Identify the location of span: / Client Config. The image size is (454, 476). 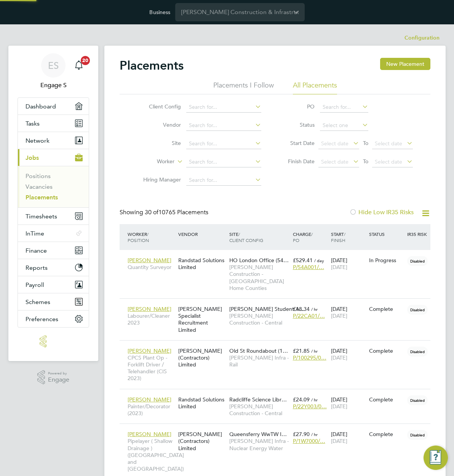
(246, 237).